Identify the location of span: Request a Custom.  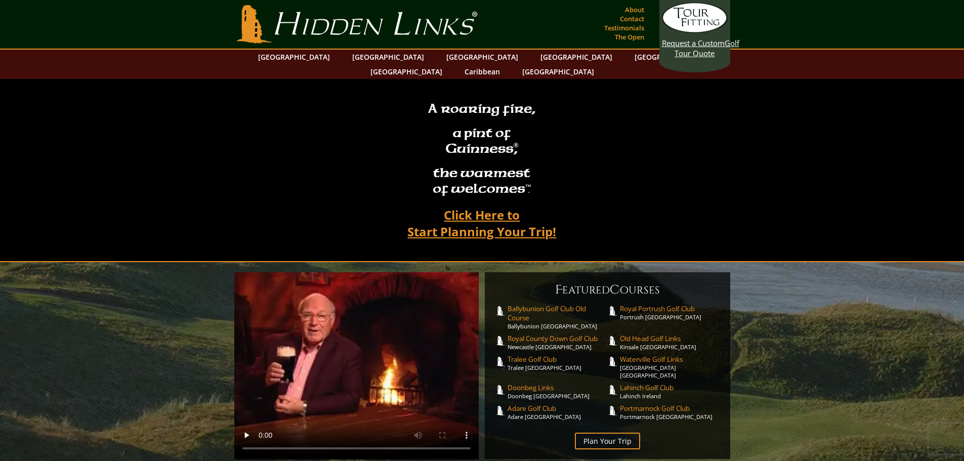
(693, 43).